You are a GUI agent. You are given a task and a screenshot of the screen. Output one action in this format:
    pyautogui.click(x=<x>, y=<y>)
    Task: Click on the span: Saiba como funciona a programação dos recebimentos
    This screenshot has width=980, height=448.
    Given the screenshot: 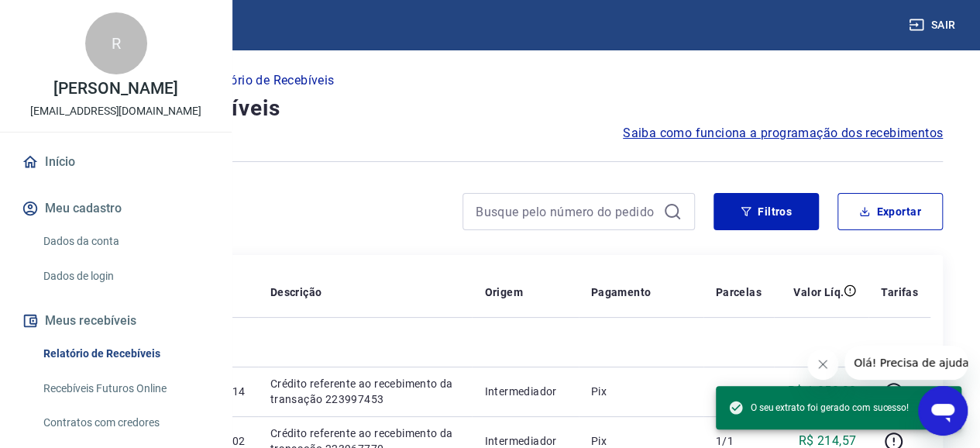 What is the action you would take?
    pyautogui.click(x=783, y=134)
    